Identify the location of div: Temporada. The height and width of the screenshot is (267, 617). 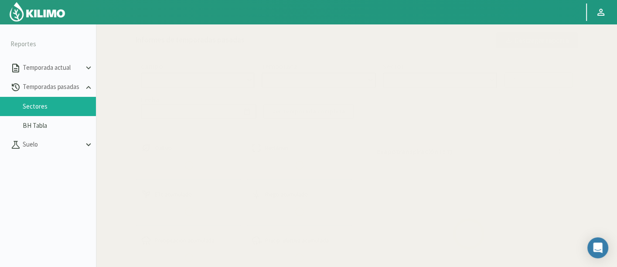
(280, 66).